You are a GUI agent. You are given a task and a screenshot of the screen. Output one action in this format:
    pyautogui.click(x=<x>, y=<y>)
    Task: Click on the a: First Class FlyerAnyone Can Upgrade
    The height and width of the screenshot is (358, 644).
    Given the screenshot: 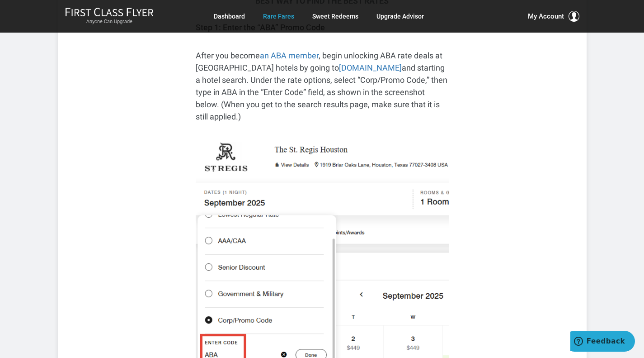 What is the action you would take?
    pyautogui.click(x=109, y=16)
    